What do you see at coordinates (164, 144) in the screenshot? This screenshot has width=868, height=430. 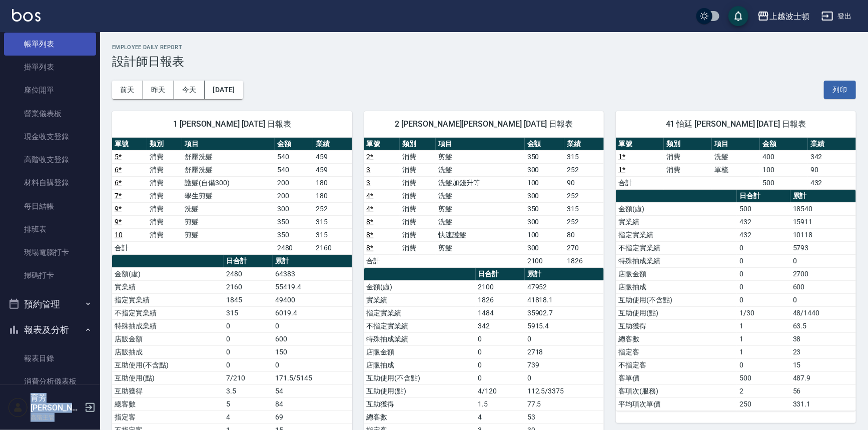 I see `th: 類別` at bounding box center [164, 144].